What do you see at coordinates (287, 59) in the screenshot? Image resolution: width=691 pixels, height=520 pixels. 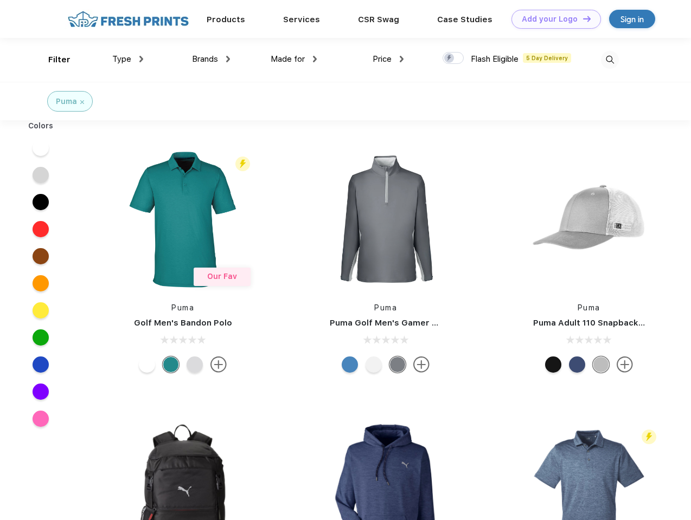 I see `span: Made for` at bounding box center [287, 59].